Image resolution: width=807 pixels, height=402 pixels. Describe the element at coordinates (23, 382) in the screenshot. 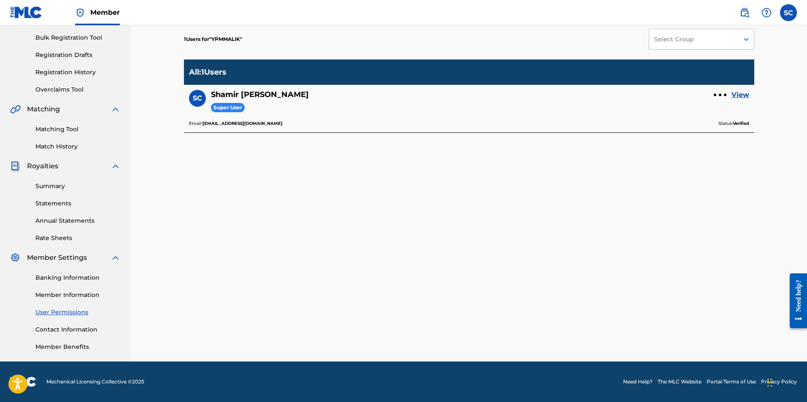

I see `img: logo` at that location.